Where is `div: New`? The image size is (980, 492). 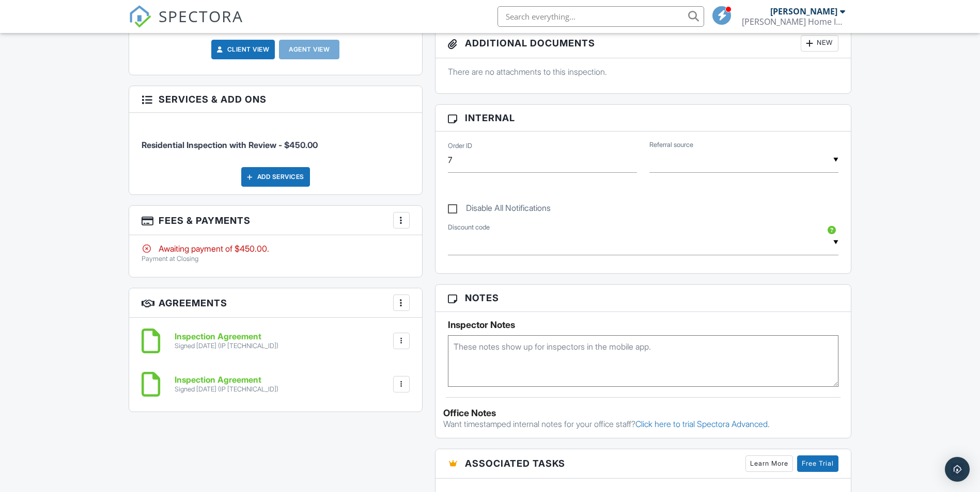
div: New is located at coordinates (819, 43).